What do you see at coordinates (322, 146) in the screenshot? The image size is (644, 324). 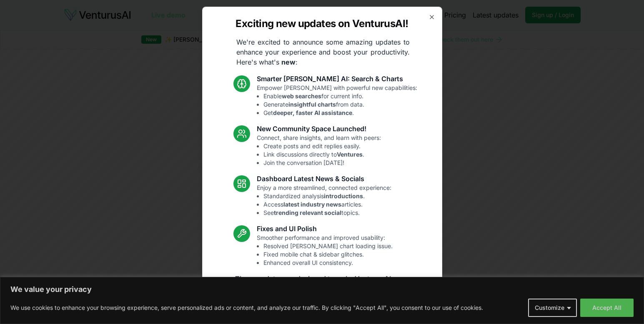 I see `li: Create posts and edit replies easily.` at bounding box center [322, 146].